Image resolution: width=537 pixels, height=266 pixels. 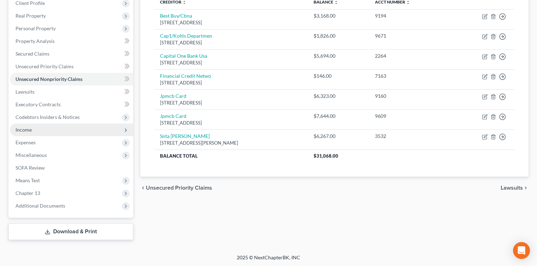 I want to click on a: SOFA Review, so click(x=71, y=168).